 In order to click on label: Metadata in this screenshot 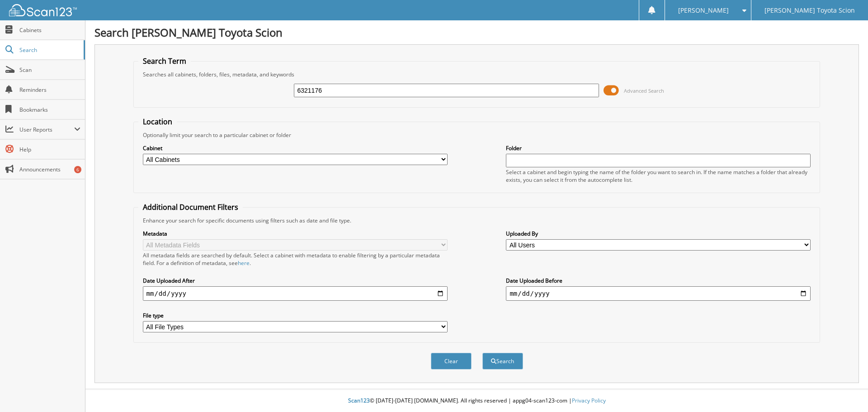, I will do `click(295, 233)`.